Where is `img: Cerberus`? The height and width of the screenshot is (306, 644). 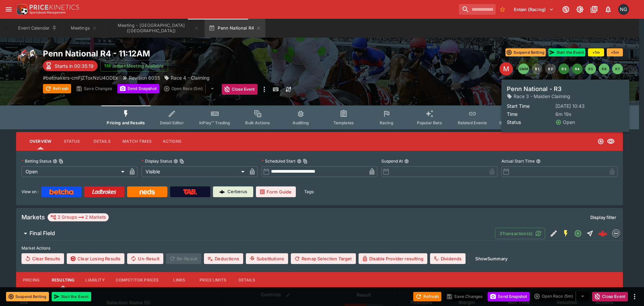
img: Cerberus is located at coordinates (222, 192).